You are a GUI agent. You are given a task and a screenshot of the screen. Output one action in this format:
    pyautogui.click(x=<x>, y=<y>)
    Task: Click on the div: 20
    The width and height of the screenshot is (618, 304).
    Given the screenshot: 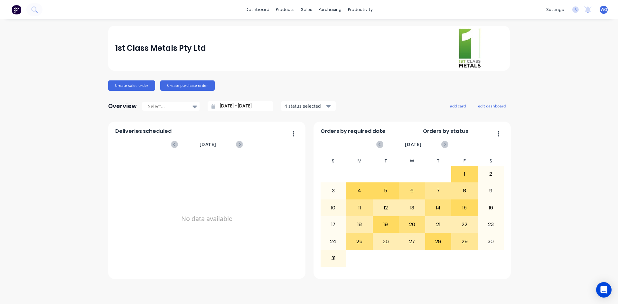 What is the action you would take?
    pyautogui.click(x=412, y=225)
    